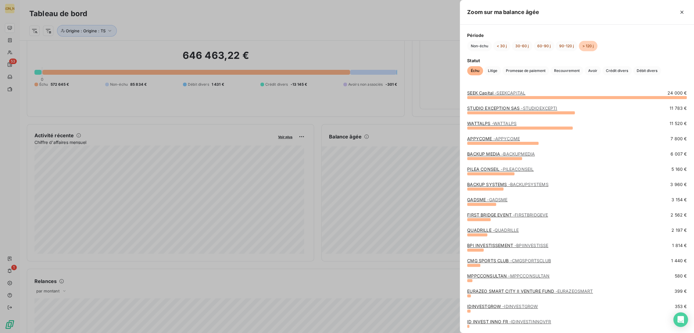 This screenshot has width=694, height=333. I want to click on span: 1 440 €, so click(679, 261).